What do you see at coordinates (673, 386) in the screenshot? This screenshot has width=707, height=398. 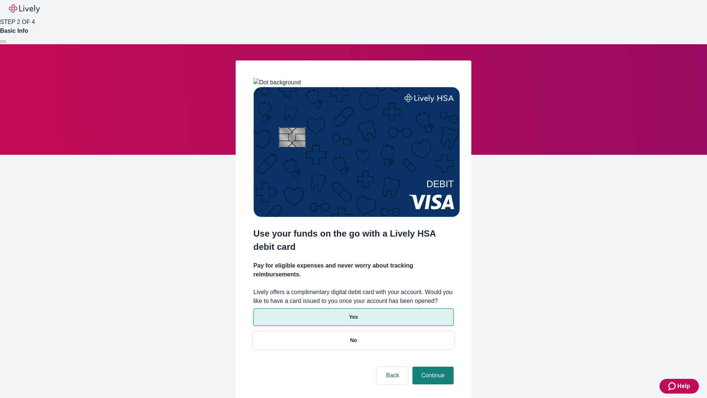 I see `svg: Zendesk support icon` at bounding box center [673, 386].